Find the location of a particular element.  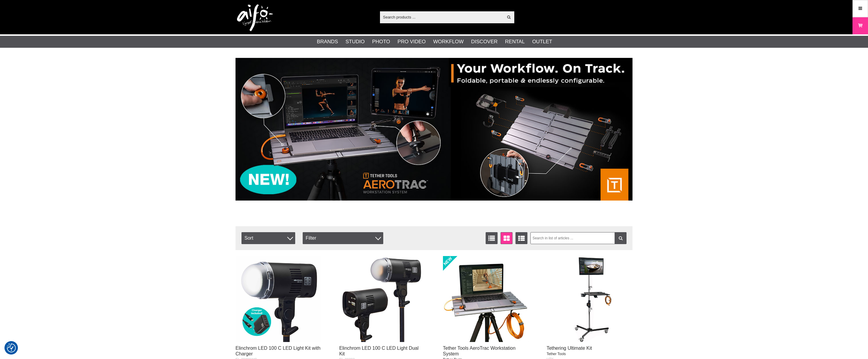

a: Outlet is located at coordinates (542, 42).